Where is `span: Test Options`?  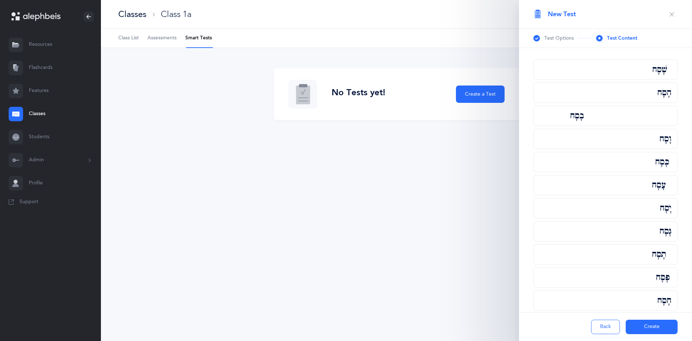
span: Test Options is located at coordinates (559, 38).